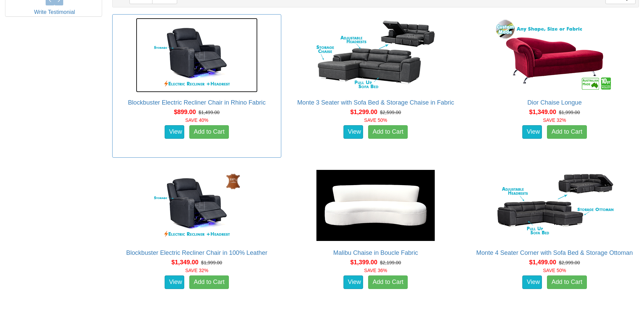  What do you see at coordinates (376, 270) in the screenshot?
I see `font: SAVE 36%` at bounding box center [376, 270].